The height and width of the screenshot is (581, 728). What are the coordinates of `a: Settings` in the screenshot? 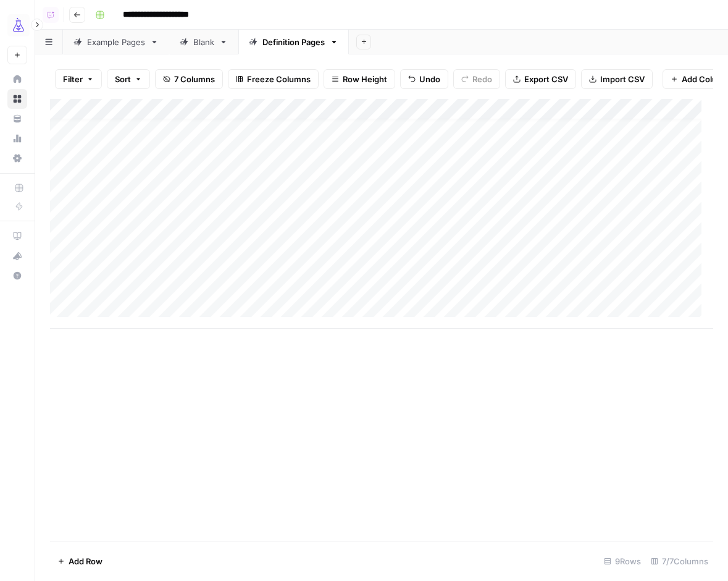 It's located at (17, 158).